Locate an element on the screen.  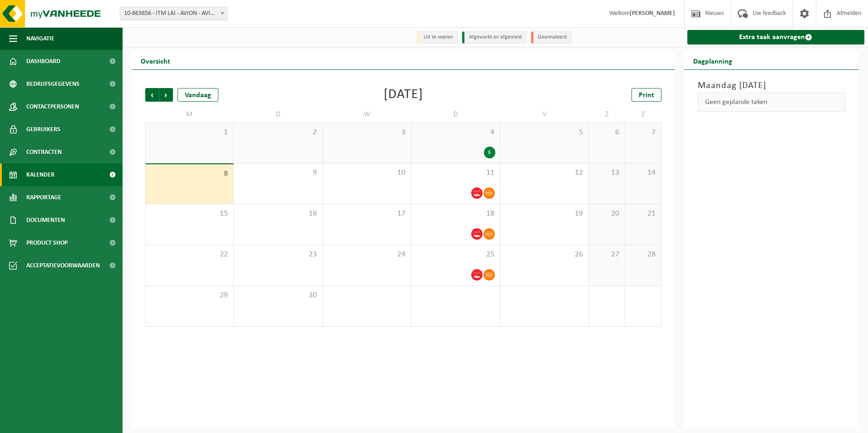
span: Rapportage is located at coordinates (43, 198).